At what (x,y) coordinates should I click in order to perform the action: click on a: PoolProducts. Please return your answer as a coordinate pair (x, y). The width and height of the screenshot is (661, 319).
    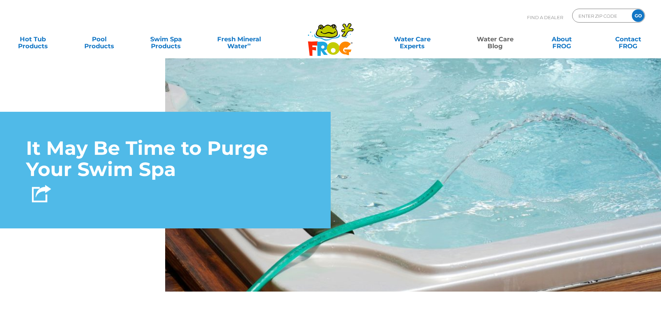
    Looking at the image, I should click on (99, 39).